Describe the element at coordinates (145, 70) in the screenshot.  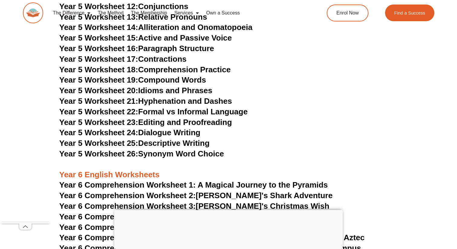
I see `a: Year 5 Worksheet 18:Comprehension Practice` at that location.